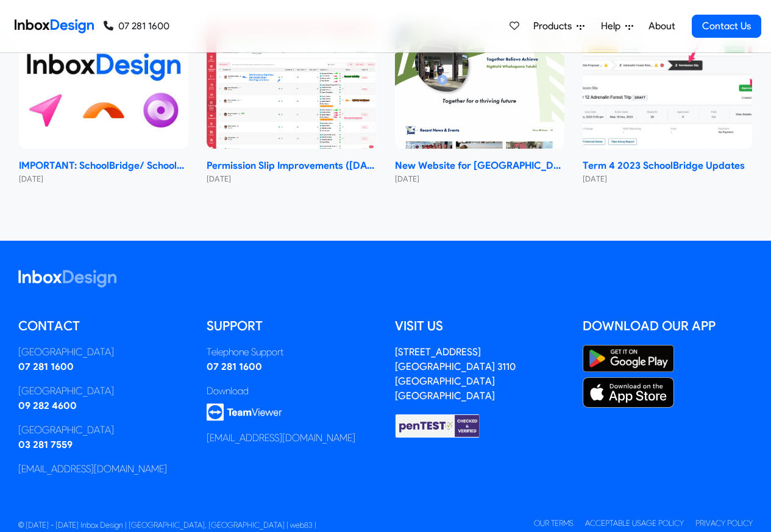  Describe the element at coordinates (635, 522) in the screenshot. I see `a: Acceptable Usage Policy` at that location.